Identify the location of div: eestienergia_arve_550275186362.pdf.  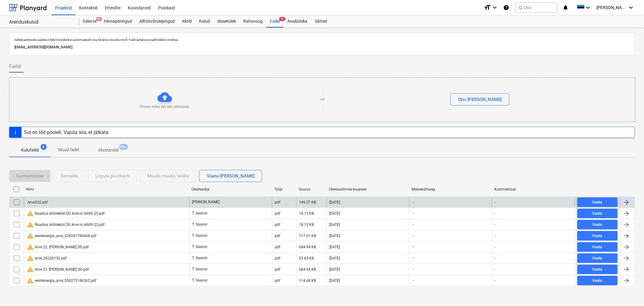
(61, 281).